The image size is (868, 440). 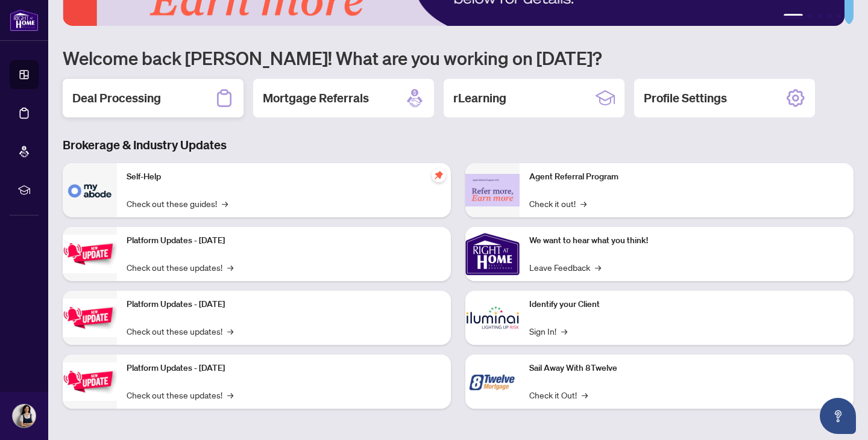 I want to click on span: pushpin, so click(x=438, y=175).